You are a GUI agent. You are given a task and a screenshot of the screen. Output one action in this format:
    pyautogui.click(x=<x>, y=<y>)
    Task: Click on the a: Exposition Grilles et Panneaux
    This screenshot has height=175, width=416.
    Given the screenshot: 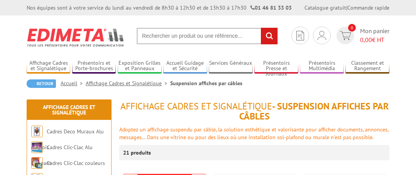 What is the action you would take?
    pyautogui.click(x=139, y=66)
    